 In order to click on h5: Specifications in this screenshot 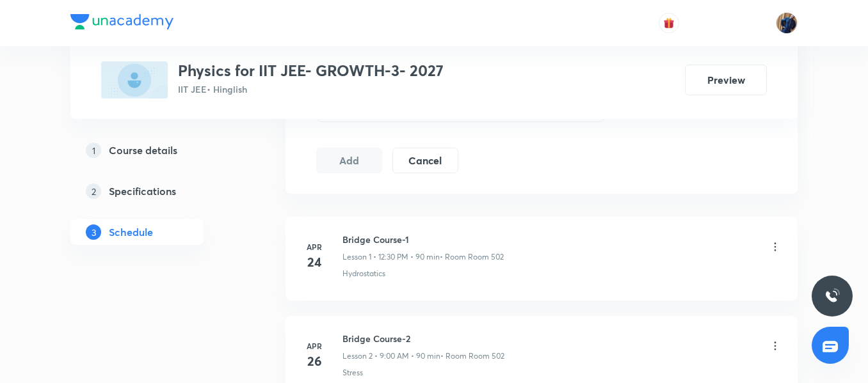, I will do `click(142, 192)`.